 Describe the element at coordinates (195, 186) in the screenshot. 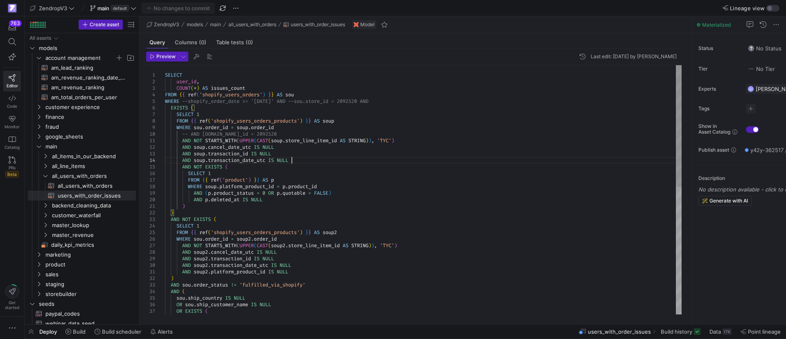

I see `span: WHERE` at that location.